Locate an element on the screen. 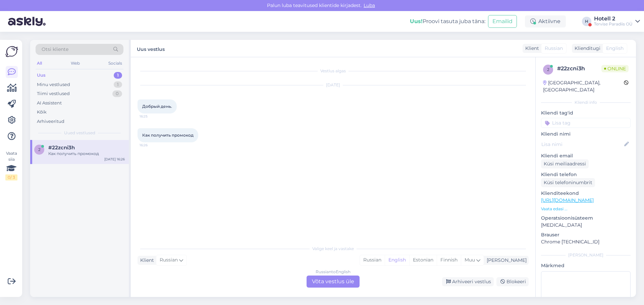  div: Kõik is located at coordinates (42, 112).